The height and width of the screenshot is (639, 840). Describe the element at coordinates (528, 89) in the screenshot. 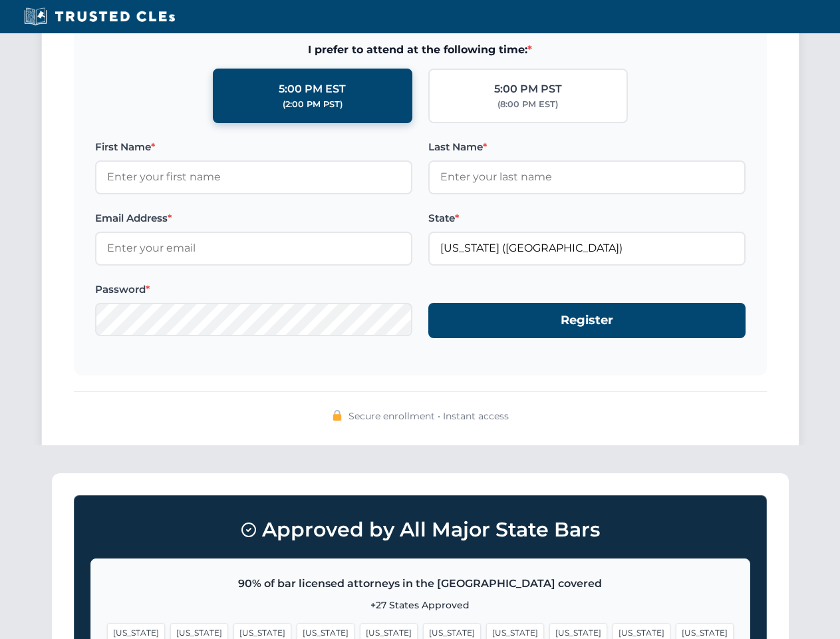

I see `div: 5:00 PM PST` at that location.